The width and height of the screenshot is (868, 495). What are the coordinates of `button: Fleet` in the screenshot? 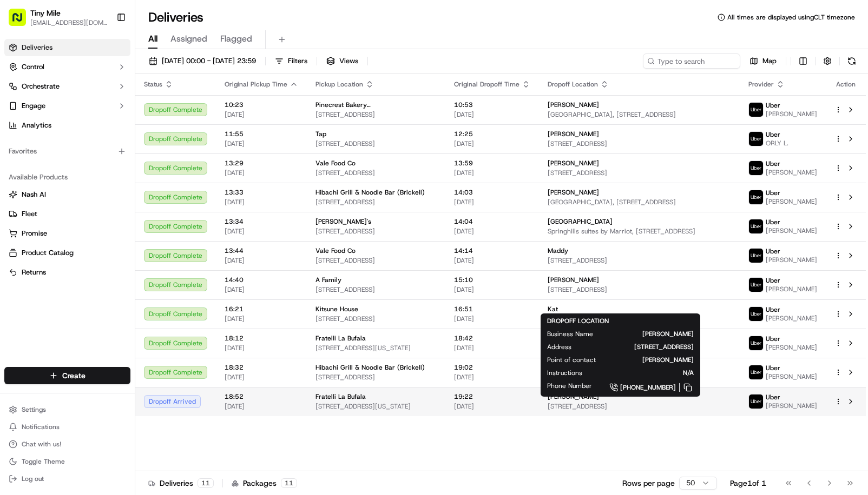 It's located at (67, 214).